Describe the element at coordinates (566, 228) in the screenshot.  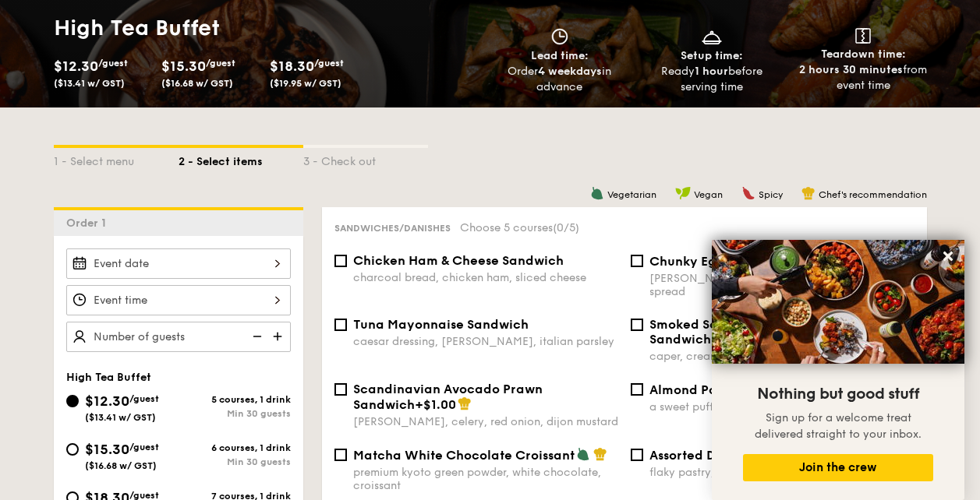
I see `span: (0/5)` at that location.